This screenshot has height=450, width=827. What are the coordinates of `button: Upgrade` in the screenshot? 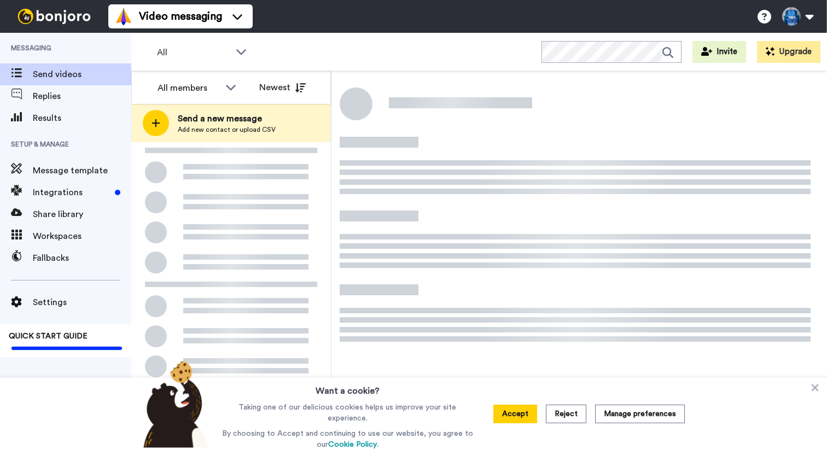 It's located at (789, 52).